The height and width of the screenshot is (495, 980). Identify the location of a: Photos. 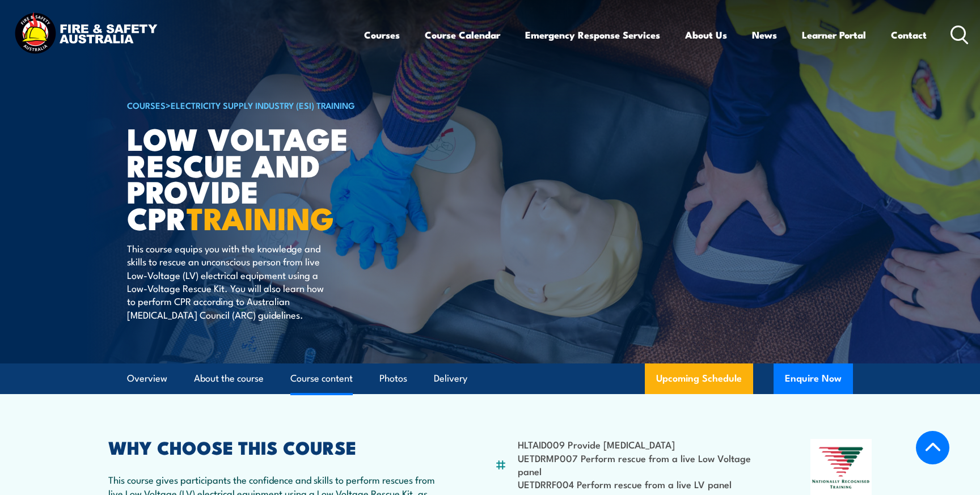
(393, 378).